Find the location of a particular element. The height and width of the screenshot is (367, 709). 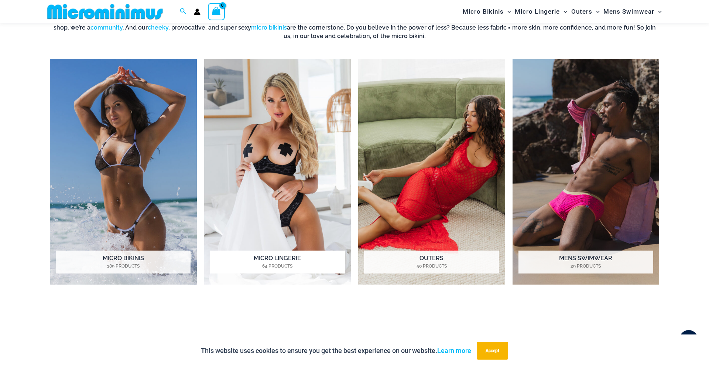

a: View Shopping Cart, empty is located at coordinates (216, 11).